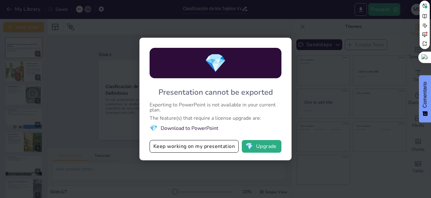 The image size is (431, 198). I want to click on button: Keep working on my presentation, so click(194, 146).